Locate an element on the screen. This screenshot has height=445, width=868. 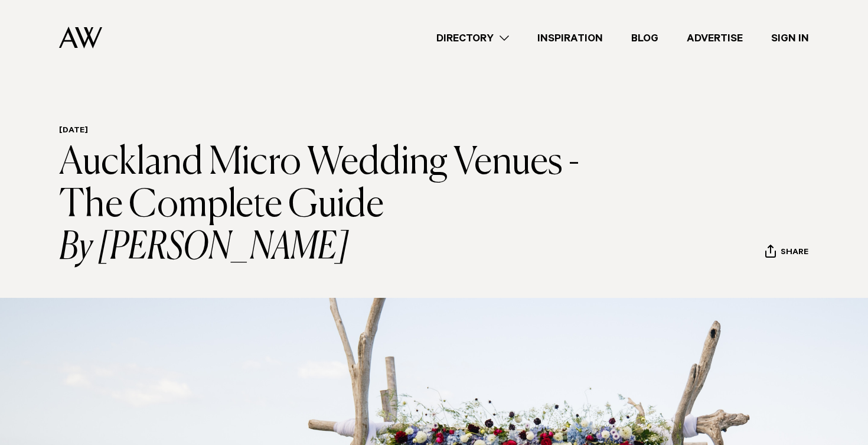
button: Share is located at coordinates (786, 253).